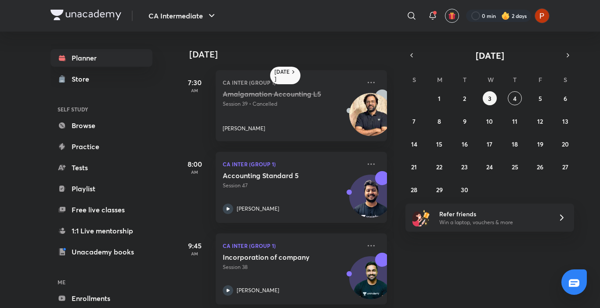 This screenshot has width=600, height=308. I want to click on button: September 21, 2025, so click(414, 167).